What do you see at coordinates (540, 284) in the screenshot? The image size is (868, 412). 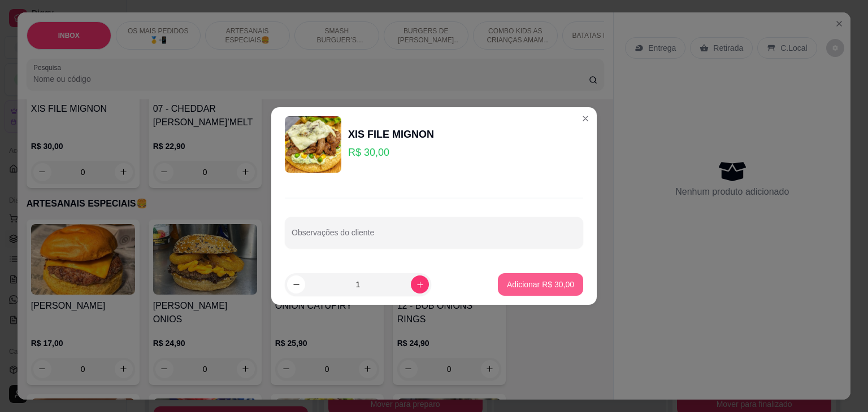 I see `button: Adicionar R$ 30,00` at bounding box center [540, 284].